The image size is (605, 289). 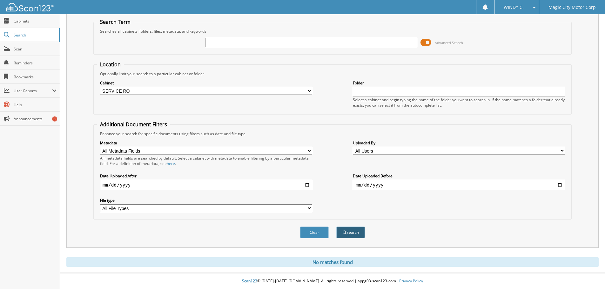 I want to click on legend: Search Term, so click(x=115, y=22).